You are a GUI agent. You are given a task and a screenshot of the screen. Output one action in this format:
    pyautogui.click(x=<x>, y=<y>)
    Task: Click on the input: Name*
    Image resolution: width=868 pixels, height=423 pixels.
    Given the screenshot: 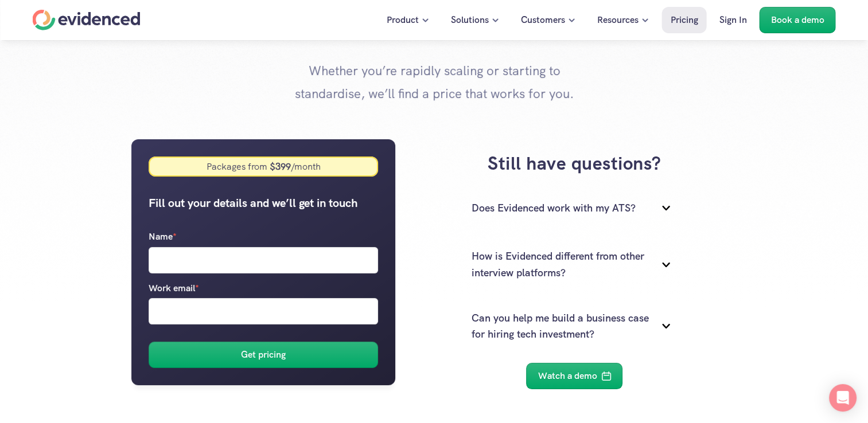 What is the action you would take?
    pyautogui.click(x=263, y=260)
    